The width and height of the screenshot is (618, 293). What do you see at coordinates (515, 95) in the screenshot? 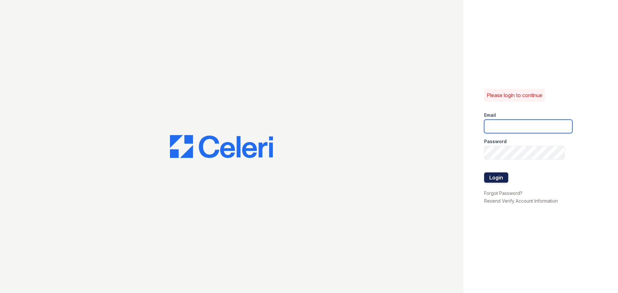
I see `p: Please login to continue` at bounding box center [515, 95].